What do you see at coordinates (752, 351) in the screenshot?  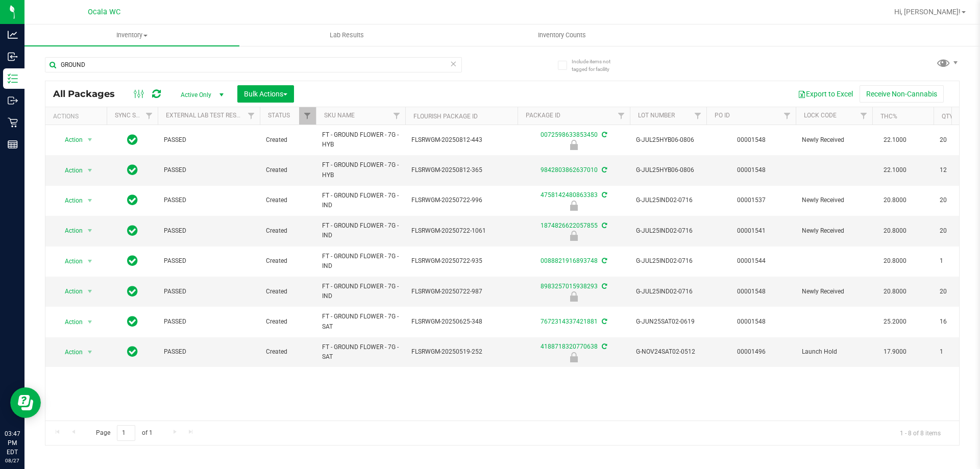 I see `a: 00001496` at bounding box center [752, 351].